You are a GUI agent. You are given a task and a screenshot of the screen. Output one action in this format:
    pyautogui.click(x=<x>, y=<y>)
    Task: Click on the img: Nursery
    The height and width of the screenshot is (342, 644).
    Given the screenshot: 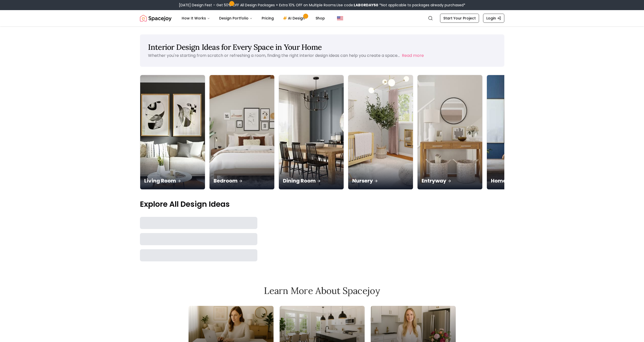 What is the action you would take?
    pyautogui.click(x=381, y=132)
    